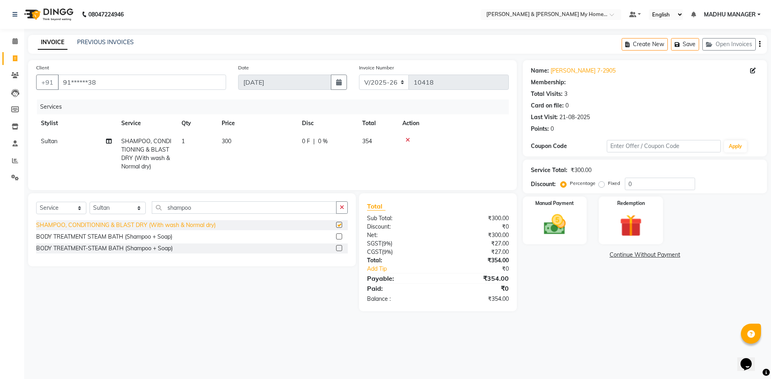 The image size is (771, 379). I want to click on th: Price, so click(257, 123).